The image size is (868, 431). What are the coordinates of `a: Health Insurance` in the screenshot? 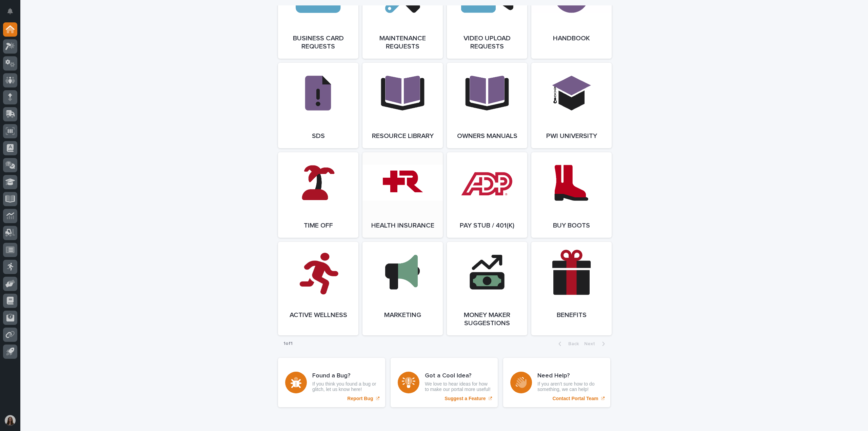 It's located at (402, 195).